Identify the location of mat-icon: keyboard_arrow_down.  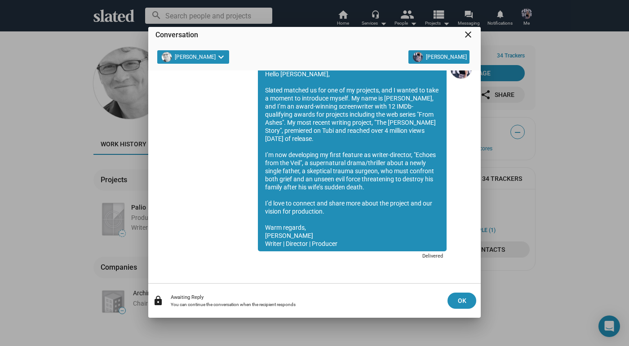
(221, 57).